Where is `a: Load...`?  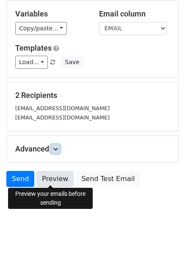
a: Load... is located at coordinates (31, 62).